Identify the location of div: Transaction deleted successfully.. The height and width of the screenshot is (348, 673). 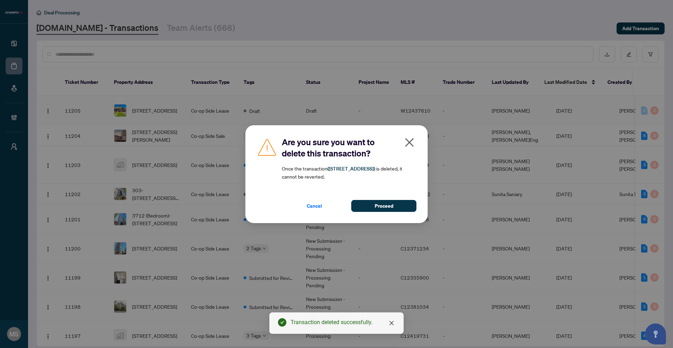
(343, 322).